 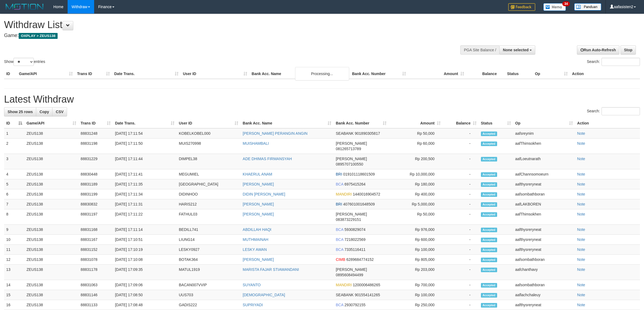 I want to click on th: Action, so click(x=605, y=74).